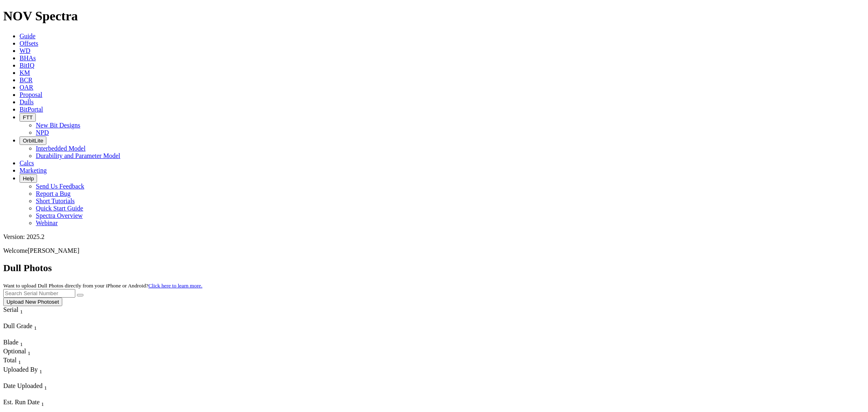  Describe the element at coordinates (78, 155) in the screenshot. I see `a: Durability and Parameter Model` at that location.